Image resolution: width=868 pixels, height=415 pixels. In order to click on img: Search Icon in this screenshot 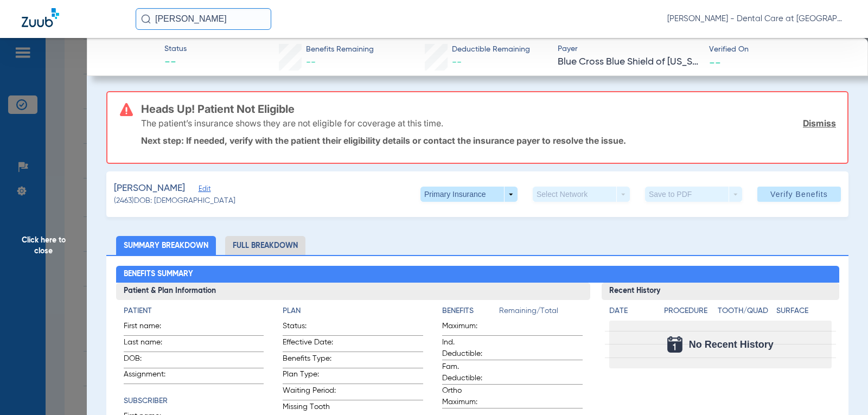, I will do `click(146, 19)`.